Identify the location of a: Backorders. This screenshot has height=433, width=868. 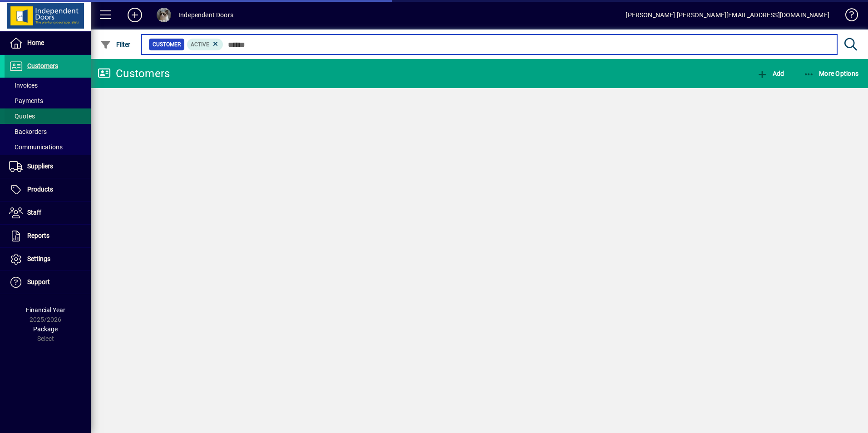
(48, 132).